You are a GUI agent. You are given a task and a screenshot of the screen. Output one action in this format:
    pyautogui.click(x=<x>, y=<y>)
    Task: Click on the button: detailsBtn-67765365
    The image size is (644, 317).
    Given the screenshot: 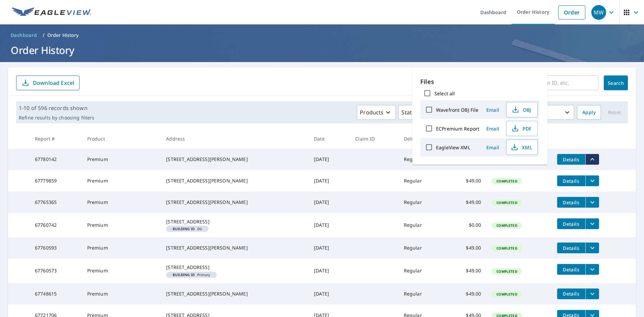 What is the action you would take?
    pyautogui.click(x=571, y=202)
    